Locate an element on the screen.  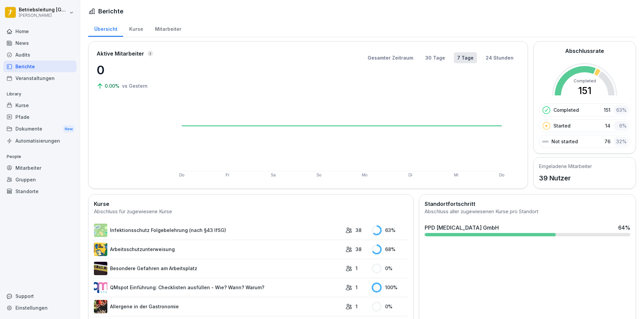
div: Gruppen is located at coordinates (40, 180).